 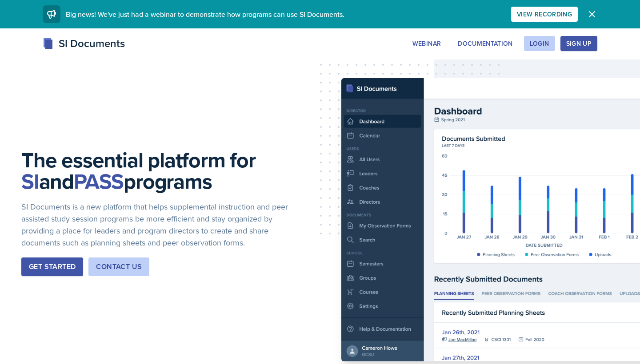 What do you see at coordinates (52, 267) in the screenshot?
I see `div: Get Started` at bounding box center [52, 267].